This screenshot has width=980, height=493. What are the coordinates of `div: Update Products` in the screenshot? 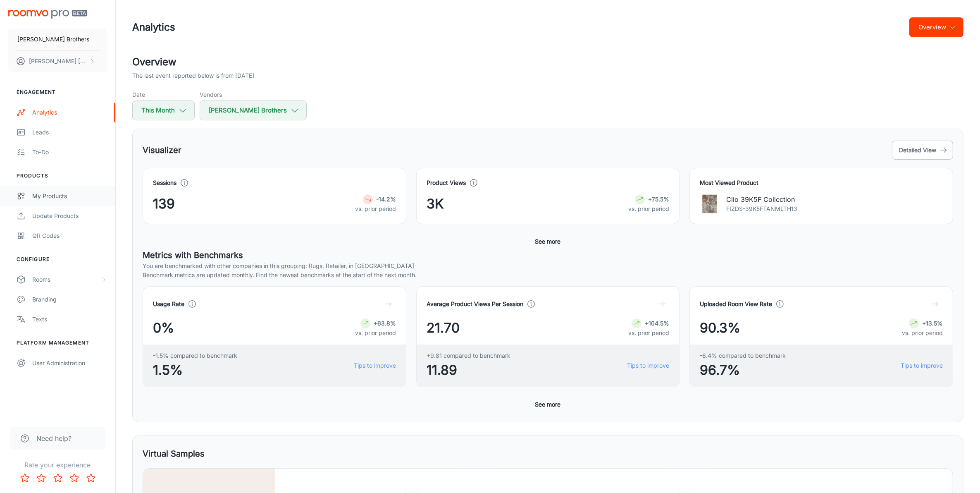 It's located at (70, 216).